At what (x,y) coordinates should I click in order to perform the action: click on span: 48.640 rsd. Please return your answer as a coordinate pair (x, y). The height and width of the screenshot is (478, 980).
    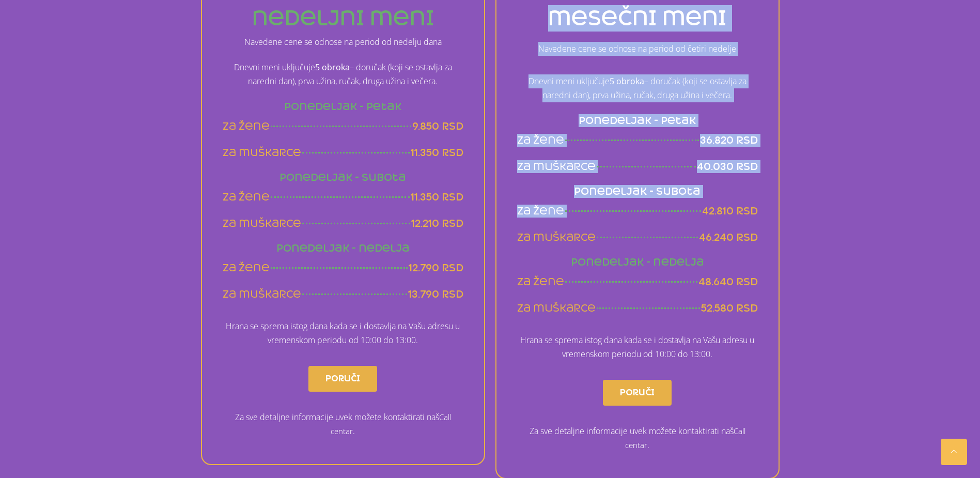
    Looking at the image, I should click on (727, 282).